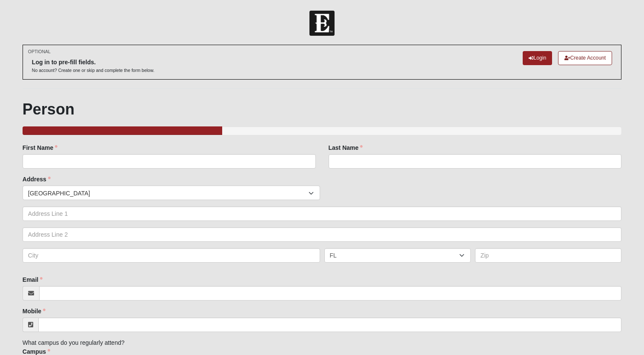 The width and height of the screenshot is (644, 355). Describe the element at coordinates (37, 179) in the screenshot. I see `label: Address` at that location.